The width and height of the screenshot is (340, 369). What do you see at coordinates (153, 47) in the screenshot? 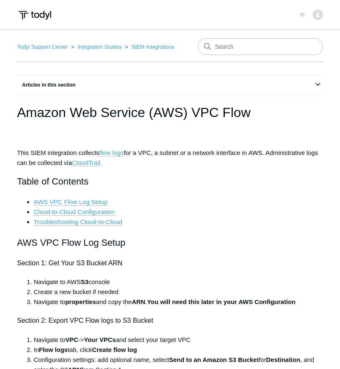
I see `a: SIEM Integrations` at bounding box center [153, 47].